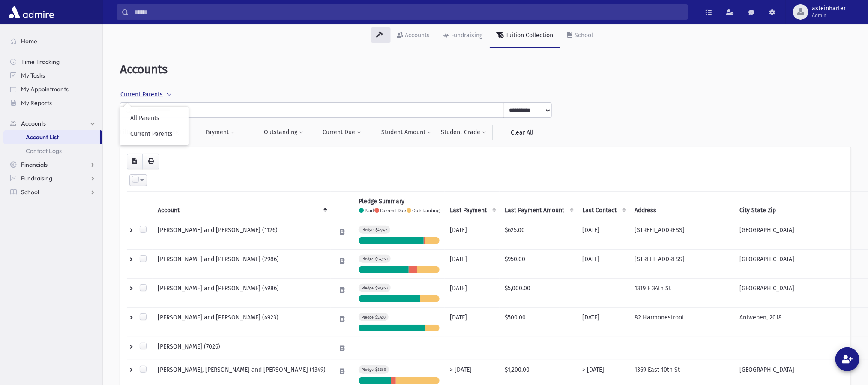 This screenshot has height=385, width=868. What do you see at coordinates (135, 162) in the screenshot?
I see `button: CSV` at bounding box center [135, 162].